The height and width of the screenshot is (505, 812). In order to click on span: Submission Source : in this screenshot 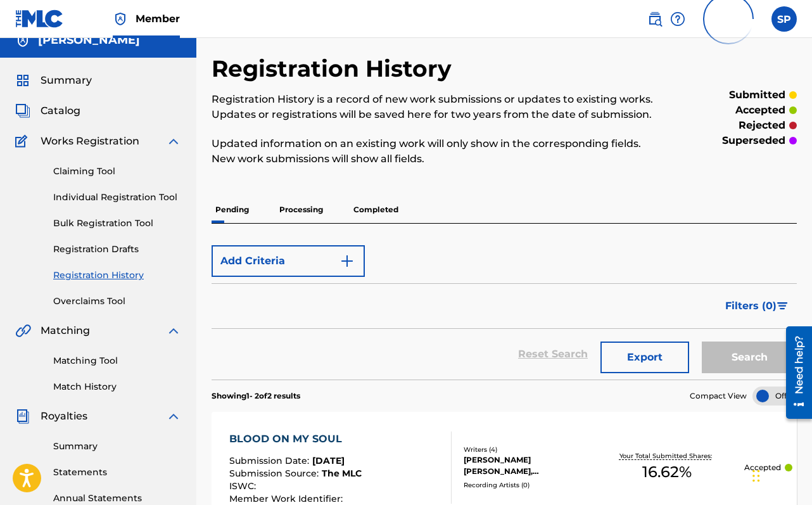, I will do `click(276, 473)`.